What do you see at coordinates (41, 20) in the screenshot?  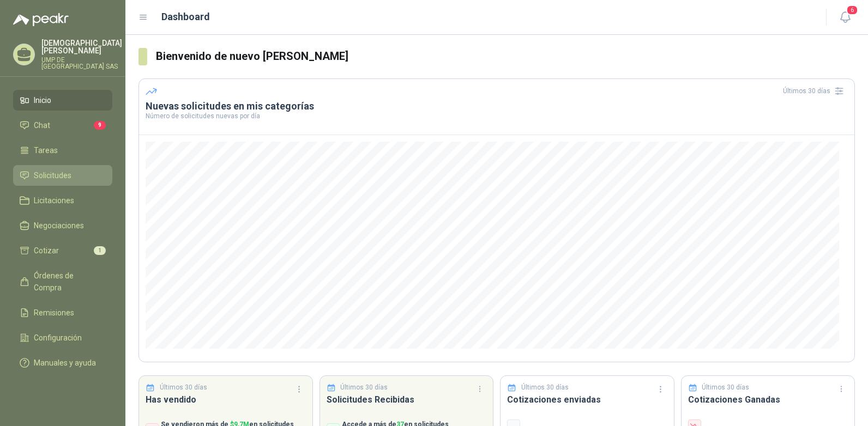 I see `img: Logo peakr` at bounding box center [41, 20].